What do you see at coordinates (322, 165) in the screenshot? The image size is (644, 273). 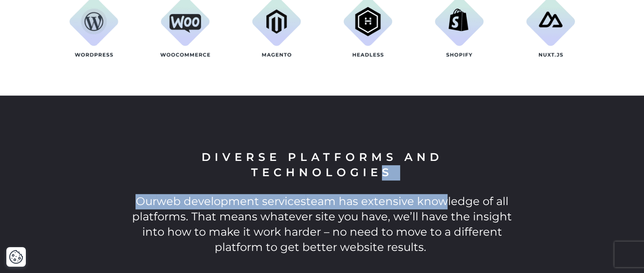 I see `h2: Diverse platforms and technologies` at bounding box center [322, 165].